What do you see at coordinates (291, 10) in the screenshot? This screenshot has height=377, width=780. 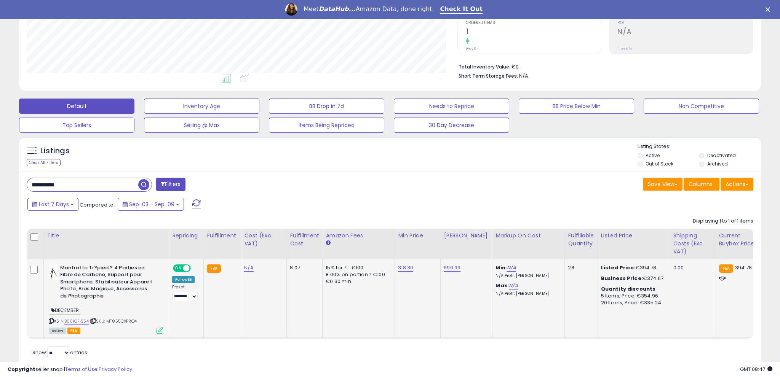 I see `img: Profile image for Georgie` at bounding box center [291, 10].